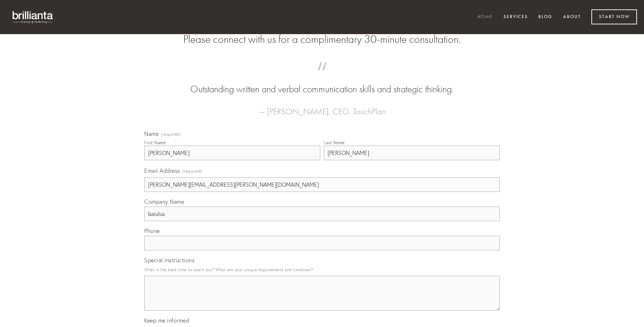 The image size is (644, 327). What do you see at coordinates (614, 17) in the screenshot?
I see `a: Start Now` at bounding box center [614, 17].